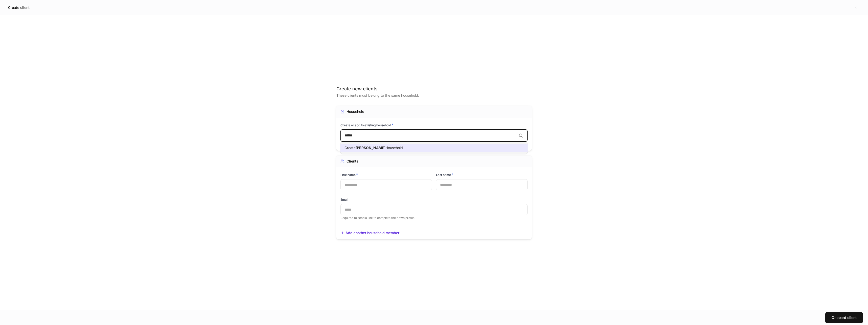 The width and height of the screenshot is (868, 325). I want to click on button: Onboard client, so click(844, 318).